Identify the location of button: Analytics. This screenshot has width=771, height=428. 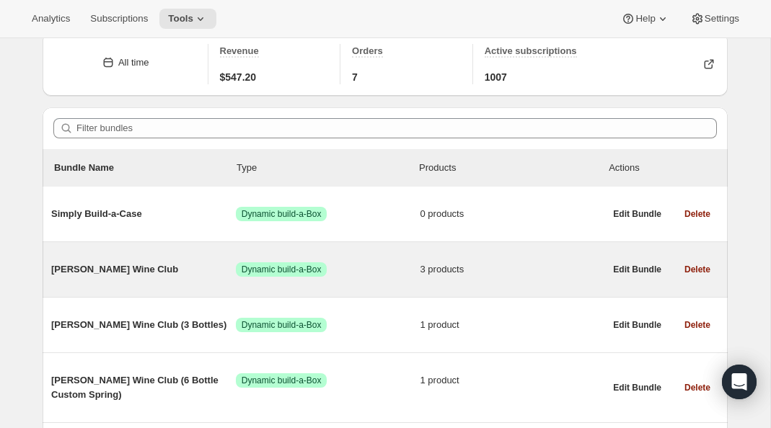
(50, 19).